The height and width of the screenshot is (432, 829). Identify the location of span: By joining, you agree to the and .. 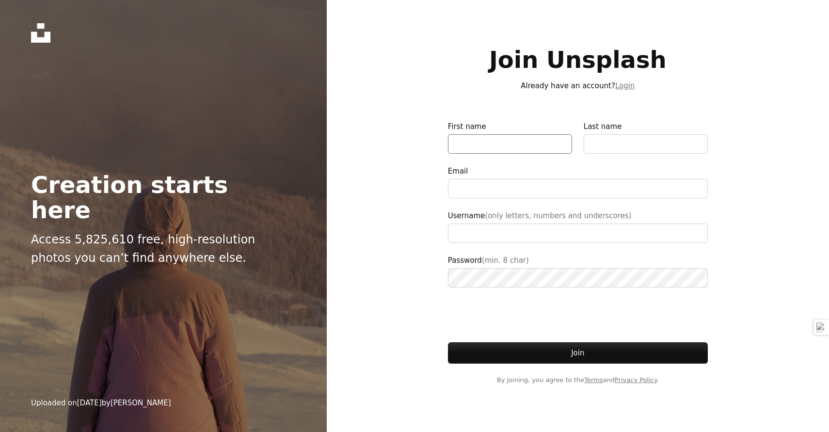
(578, 380).